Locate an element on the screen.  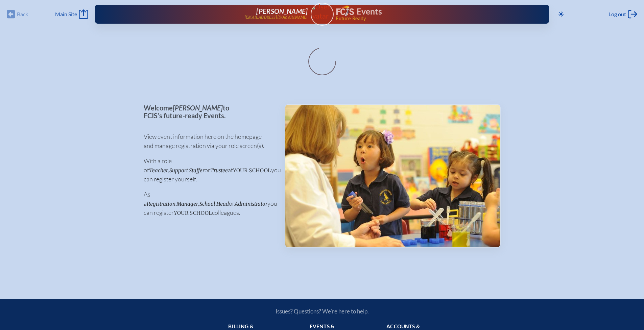
p: With a role of , or at you can register yourself. is located at coordinates (209, 170).